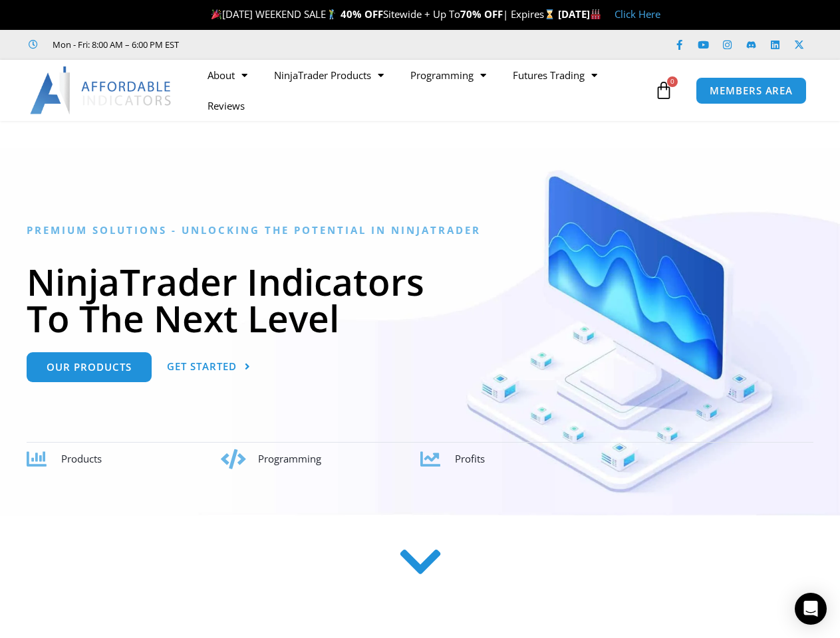 The image size is (840, 638). What do you see at coordinates (751, 90) in the screenshot?
I see `a: MEMBERS AREA` at bounding box center [751, 90].